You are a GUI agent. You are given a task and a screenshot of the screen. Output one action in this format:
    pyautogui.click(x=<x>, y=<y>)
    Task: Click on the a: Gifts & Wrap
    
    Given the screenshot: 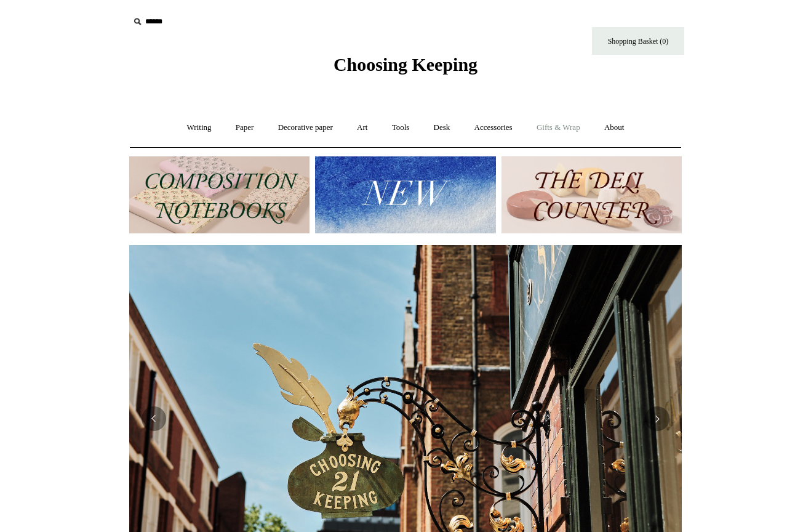 What is the action you would take?
    pyautogui.click(x=559, y=127)
    